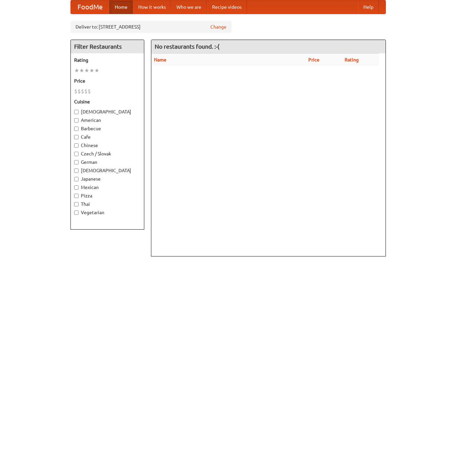 This screenshot has width=456, height=475. I want to click on ng-pluralize: No restaurants found. :-(, so click(187, 46).